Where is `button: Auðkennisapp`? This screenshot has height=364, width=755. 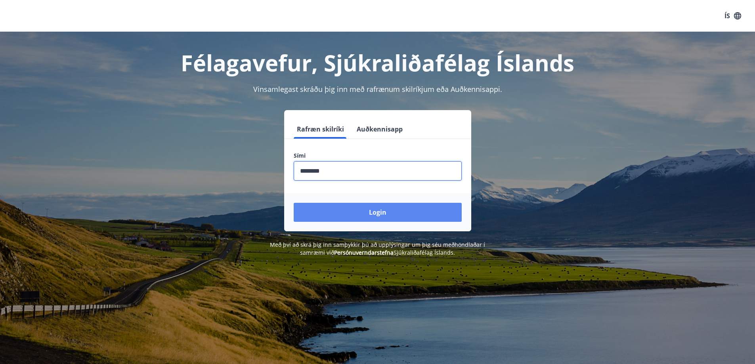
button: Auðkennisapp is located at coordinates (380, 129).